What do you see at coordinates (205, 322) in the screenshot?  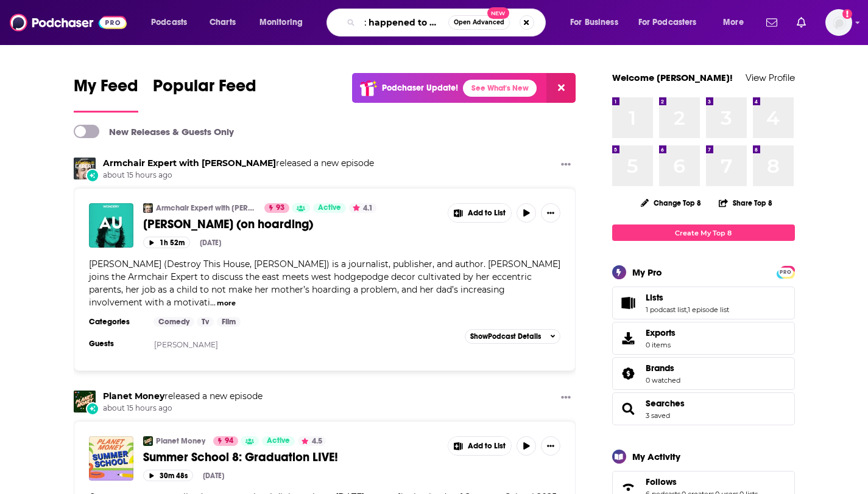 I see `a: Tv` at bounding box center [205, 322].